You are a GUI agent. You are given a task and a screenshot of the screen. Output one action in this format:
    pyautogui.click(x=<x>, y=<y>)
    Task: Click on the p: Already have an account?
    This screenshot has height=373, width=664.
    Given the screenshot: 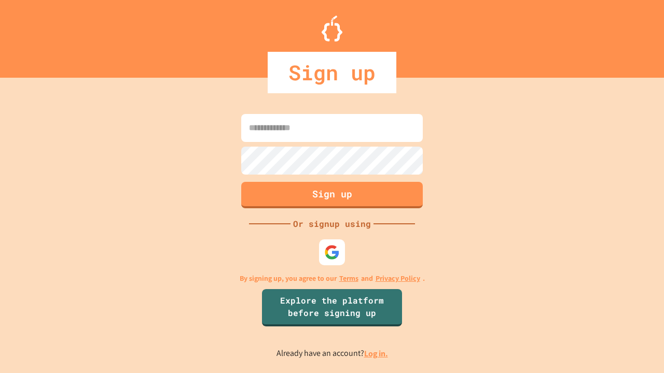 What is the action you would take?
    pyautogui.click(x=332, y=354)
    